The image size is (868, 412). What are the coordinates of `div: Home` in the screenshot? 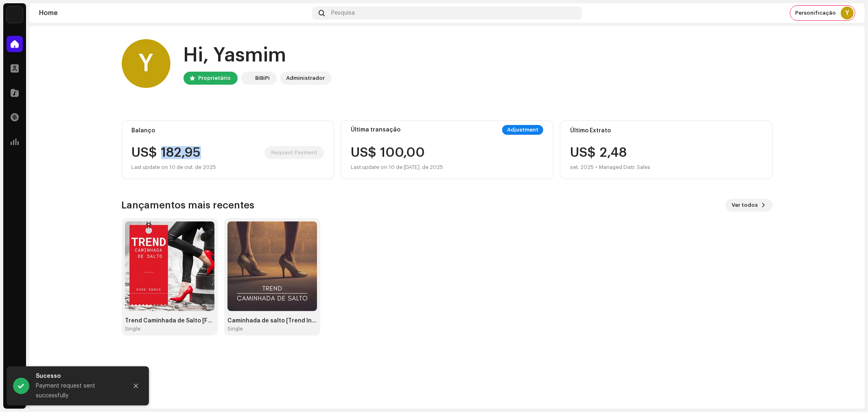 It's located at (174, 13).